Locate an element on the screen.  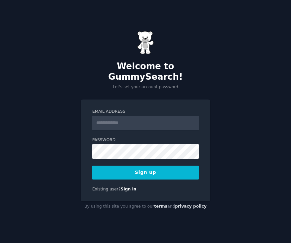
div: By using this site you agree to our and is located at coordinates (146, 207).